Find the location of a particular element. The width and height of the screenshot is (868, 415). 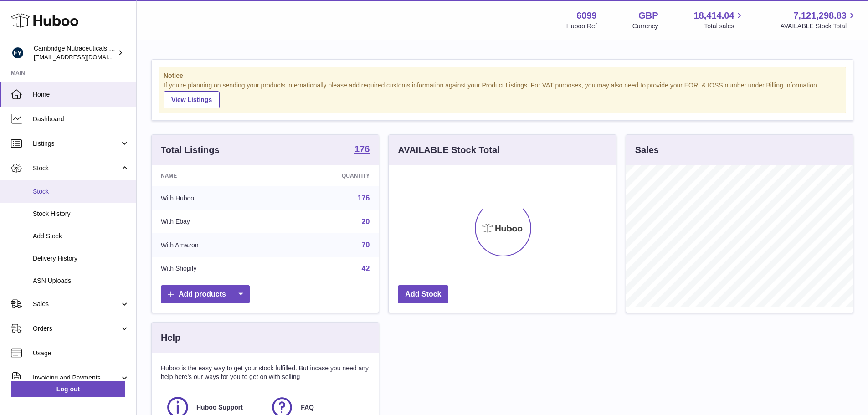

img: huboo@camnutra.com is located at coordinates (18, 53).